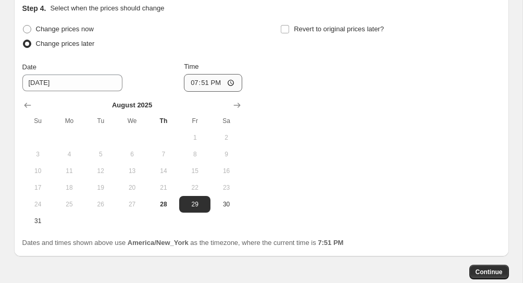 Image resolution: width=523 pixels, height=283 pixels. What do you see at coordinates (226, 204) in the screenshot?
I see `span: 30` at bounding box center [226, 204].